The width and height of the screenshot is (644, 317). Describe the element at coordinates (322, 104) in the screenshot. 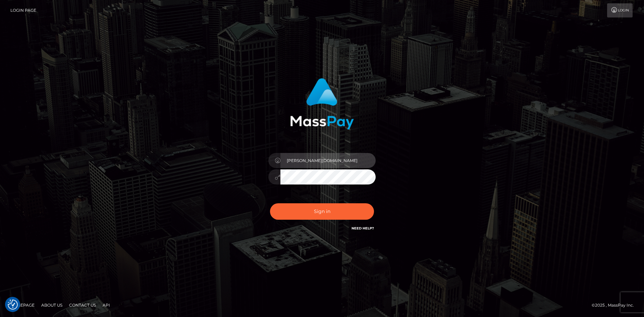

I see `img: MassPay Login` at that location.